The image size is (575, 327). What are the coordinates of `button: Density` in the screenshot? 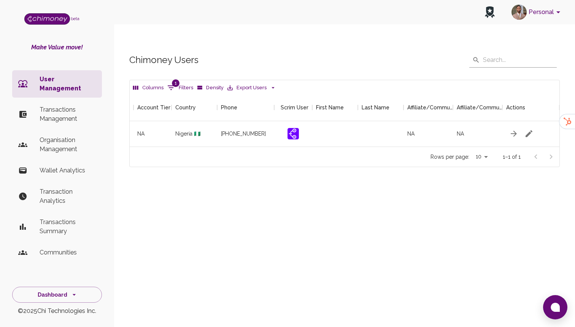 It's located at (210, 88).